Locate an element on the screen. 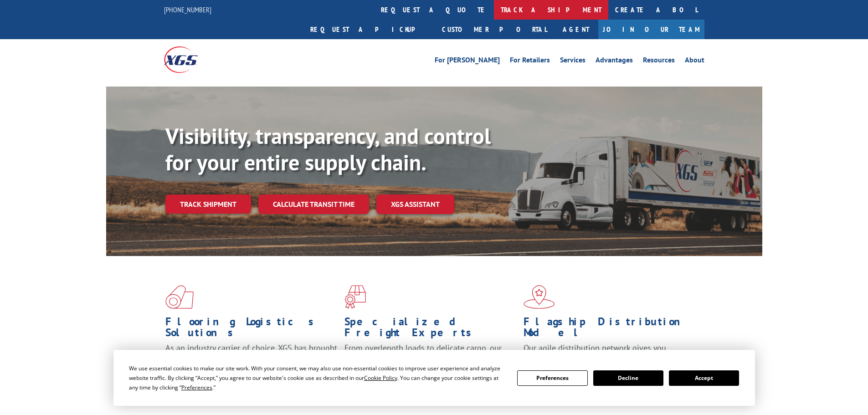 The height and width of the screenshot is (415, 868). a: Request a pickup is located at coordinates (369, 29).